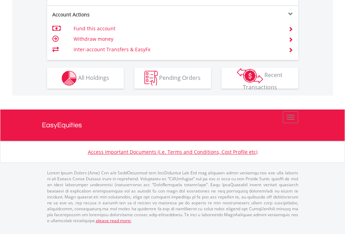 This screenshot has width=345, height=234. Describe the element at coordinates (110, 15) in the screenshot. I see `div: Account Actions` at that location.